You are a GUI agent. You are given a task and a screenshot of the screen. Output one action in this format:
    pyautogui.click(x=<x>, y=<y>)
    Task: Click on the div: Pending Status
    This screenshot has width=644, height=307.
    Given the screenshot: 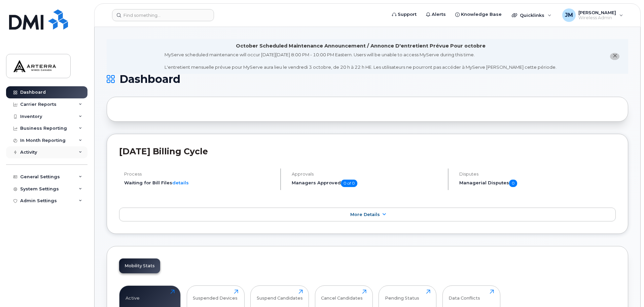 What is the action you would take?
    pyautogui.click(x=402, y=295)
    